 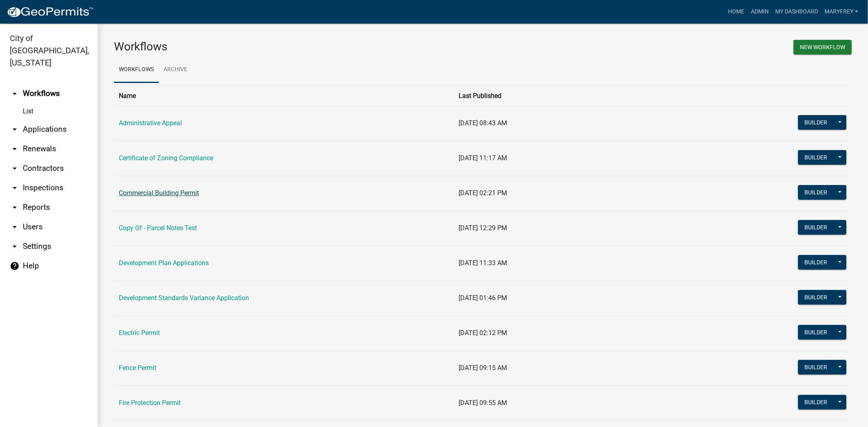 What do you see at coordinates (137, 70) in the screenshot?
I see `a: Workflows` at bounding box center [137, 70].